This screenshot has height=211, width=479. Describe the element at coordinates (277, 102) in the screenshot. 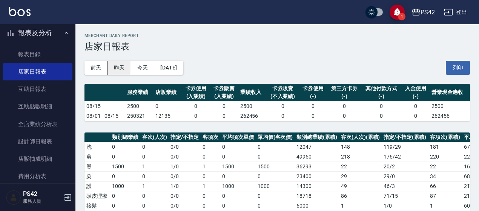

I see `table: a dense table` at that location.